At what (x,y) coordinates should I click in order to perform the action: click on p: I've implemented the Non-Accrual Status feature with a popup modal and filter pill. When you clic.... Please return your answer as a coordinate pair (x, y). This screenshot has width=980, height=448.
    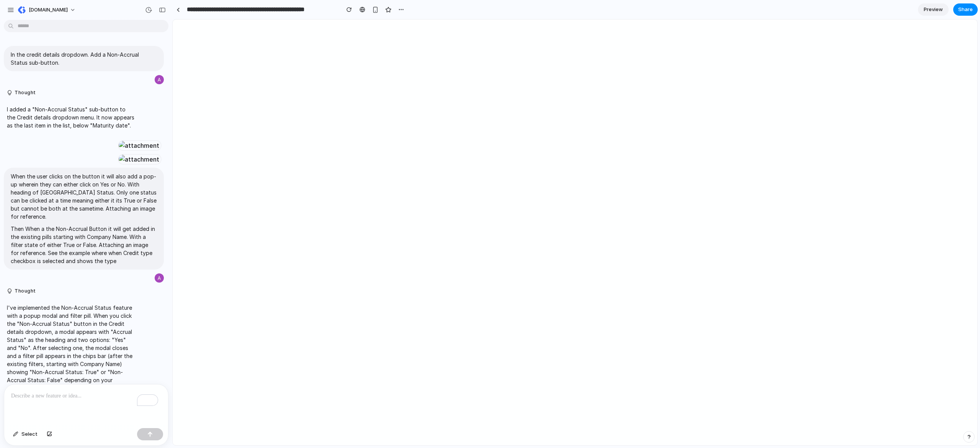
    Looking at the image, I should click on (71, 352).